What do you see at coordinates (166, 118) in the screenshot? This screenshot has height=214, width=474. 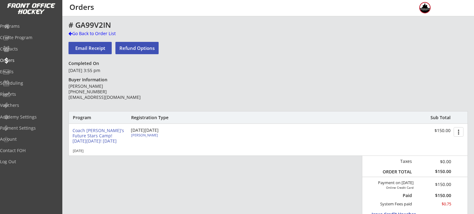 I see `div: Registration Type` at bounding box center [166, 118].